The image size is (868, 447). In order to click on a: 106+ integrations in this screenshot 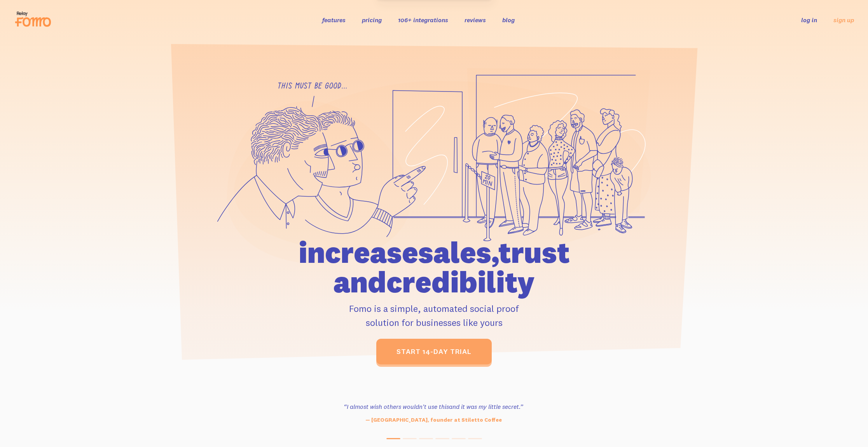, I will do `click(423, 20)`.